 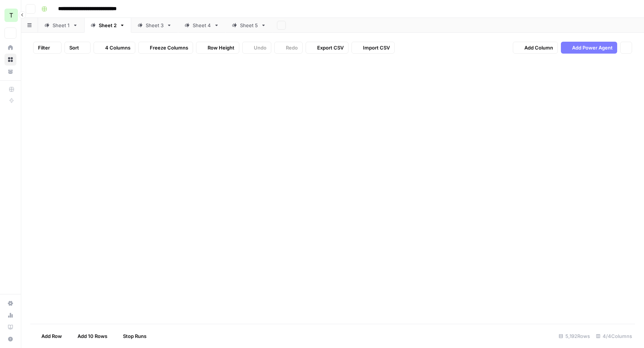 I want to click on a: Browse, so click(x=11, y=60).